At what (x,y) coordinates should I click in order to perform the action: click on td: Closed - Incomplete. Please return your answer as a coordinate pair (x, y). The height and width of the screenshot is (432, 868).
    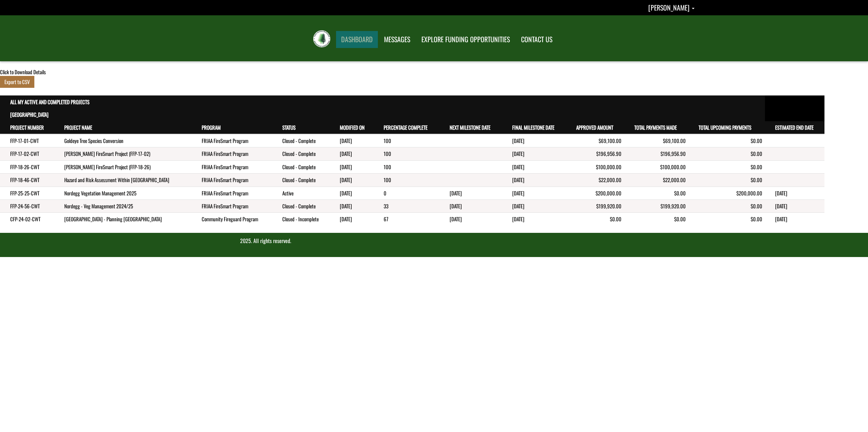
    Looking at the image, I should click on (301, 219).